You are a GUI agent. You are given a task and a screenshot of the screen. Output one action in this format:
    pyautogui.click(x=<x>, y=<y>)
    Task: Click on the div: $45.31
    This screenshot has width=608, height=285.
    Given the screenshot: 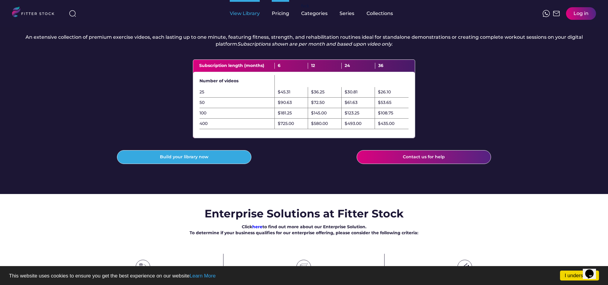 What is the action you would take?
    pyautogui.click(x=284, y=92)
    